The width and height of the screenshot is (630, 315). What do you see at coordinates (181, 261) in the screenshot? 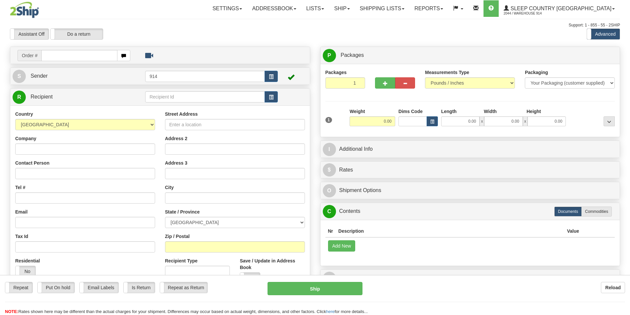
I see `label: Recipient Type` at bounding box center [181, 261].